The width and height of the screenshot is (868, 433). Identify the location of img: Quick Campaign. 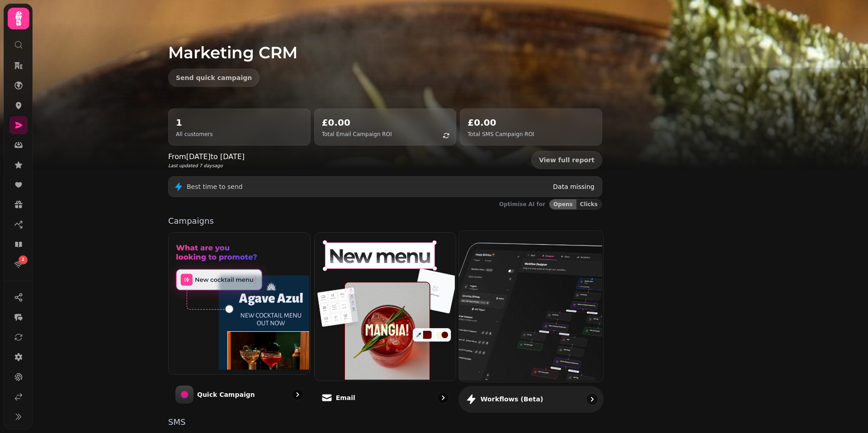
(238, 302).